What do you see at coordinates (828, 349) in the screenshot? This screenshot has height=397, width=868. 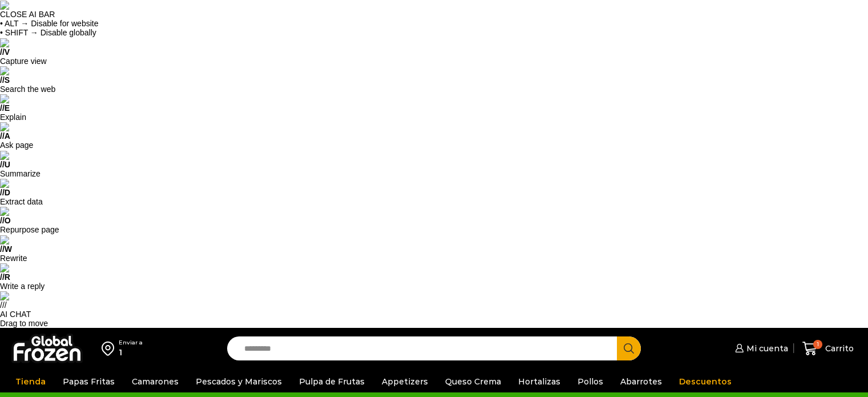 I see `a: 1 Carrito` at bounding box center [828, 349].